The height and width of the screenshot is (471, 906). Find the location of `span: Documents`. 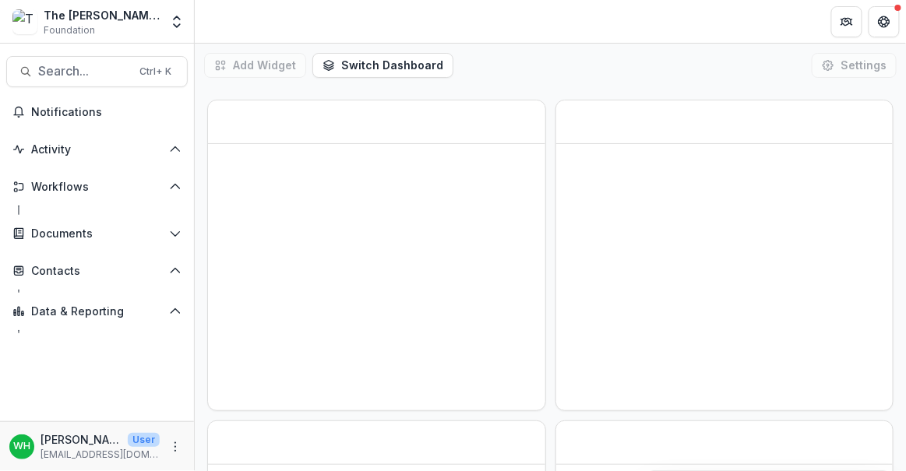

span: Documents is located at coordinates (97, 234).